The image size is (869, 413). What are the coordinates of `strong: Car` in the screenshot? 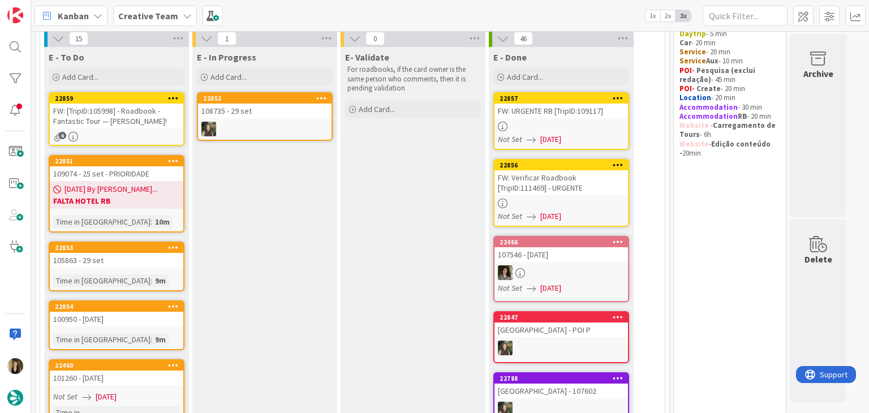 It's located at (685, 42).